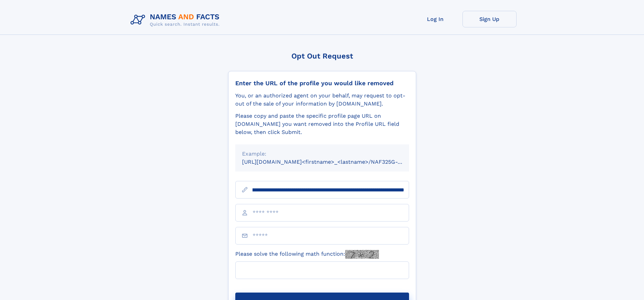 The width and height of the screenshot is (644, 300). I want to click on a: Sign Up, so click(490, 19).